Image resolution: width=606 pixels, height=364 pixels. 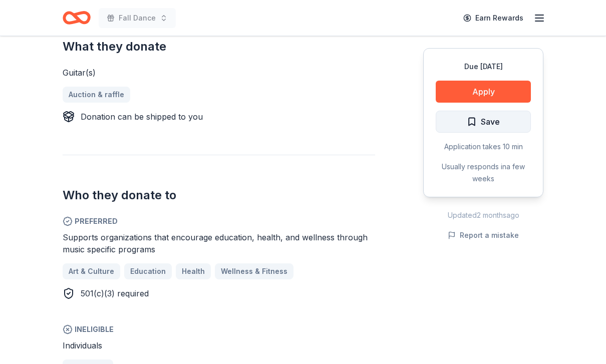 I want to click on a: Home, so click(x=76, y=18).